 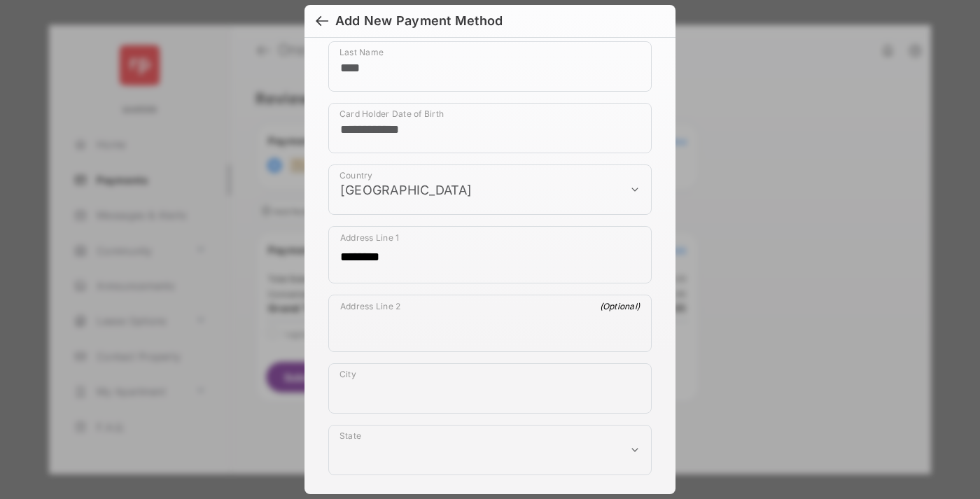 I want to click on div: Add New Payment Method, so click(x=419, y=21).